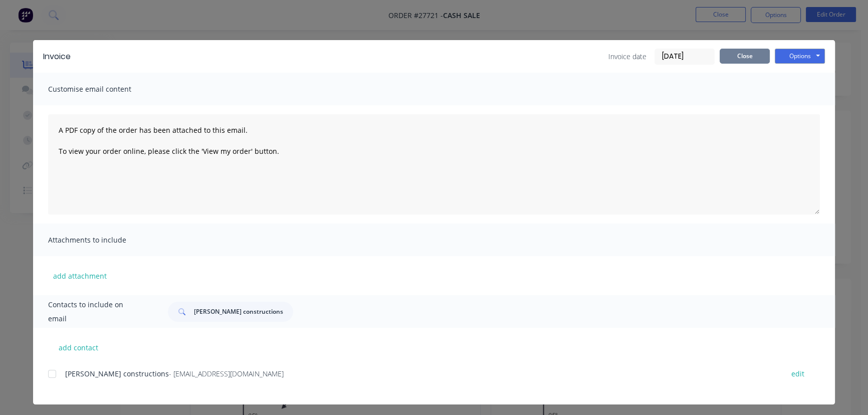 The image size is (868, 415). I want to click on div: Invoice, so click(56, 56).